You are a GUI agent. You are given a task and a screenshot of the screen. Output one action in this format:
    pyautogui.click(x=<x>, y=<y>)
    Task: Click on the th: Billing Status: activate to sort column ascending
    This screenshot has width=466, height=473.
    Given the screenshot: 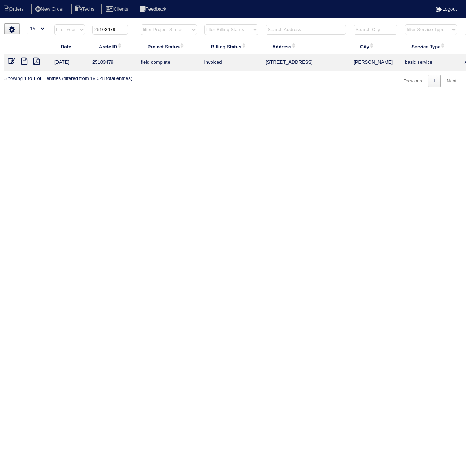 What is the action you would take?
    pyautogui.click(x=231, y=47)
    